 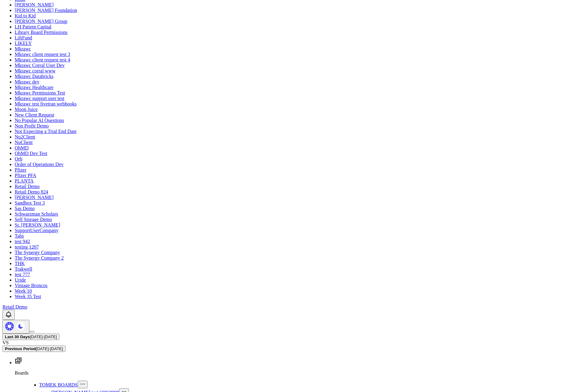 What do you see at coordinates (31, 126) in the screenshot?
I see `a: Non Profit Demo` at bounding box center [31, 126].